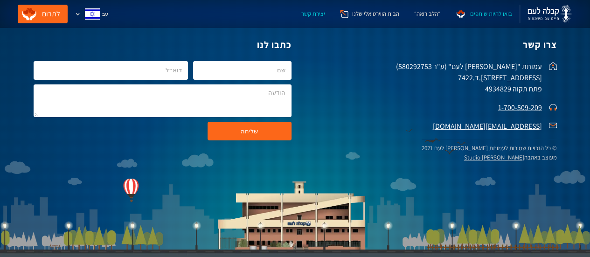 The width and height of the screenshot is (590, 257). I want to click on a: לתרום, so click(42, 14).